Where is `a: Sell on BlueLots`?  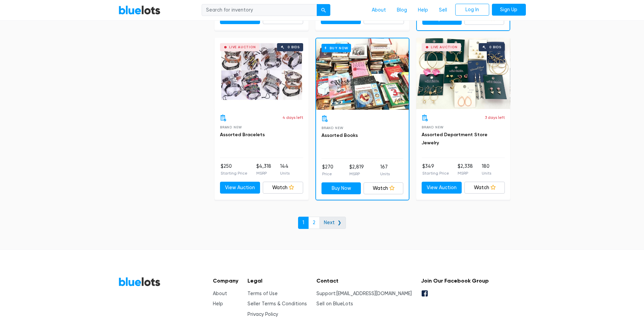
a: Sell on BlueLots is located at coordinates (335, 304).